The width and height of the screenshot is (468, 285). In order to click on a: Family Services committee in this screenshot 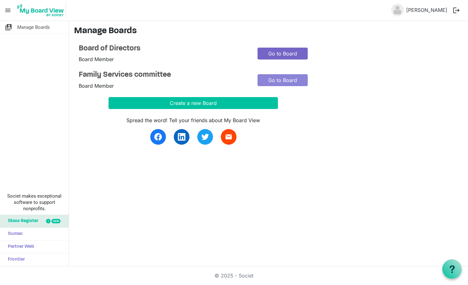, I will do `click(163, 75)`.